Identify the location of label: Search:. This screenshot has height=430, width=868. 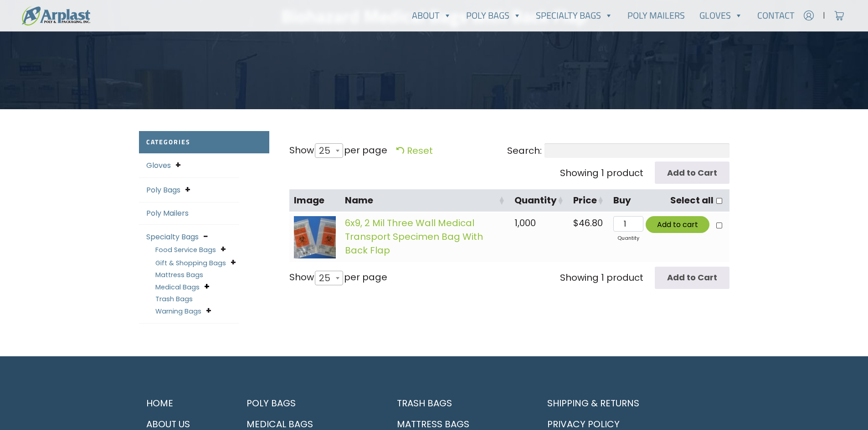
(618, 150).